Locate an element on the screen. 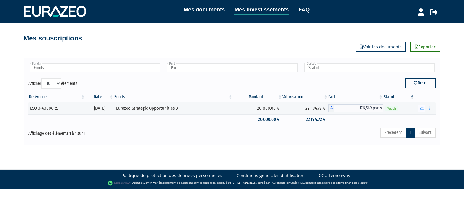 The height and width of the screenshot is (210, 464). a: Registre des agents financiers (Regafi) is located at coordinates (343, 182).